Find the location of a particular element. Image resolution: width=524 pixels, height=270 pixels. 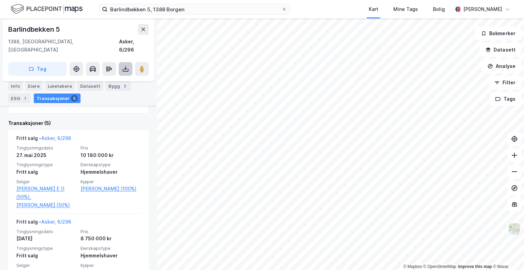

div: Datasett is located at coordinates (90, 86).